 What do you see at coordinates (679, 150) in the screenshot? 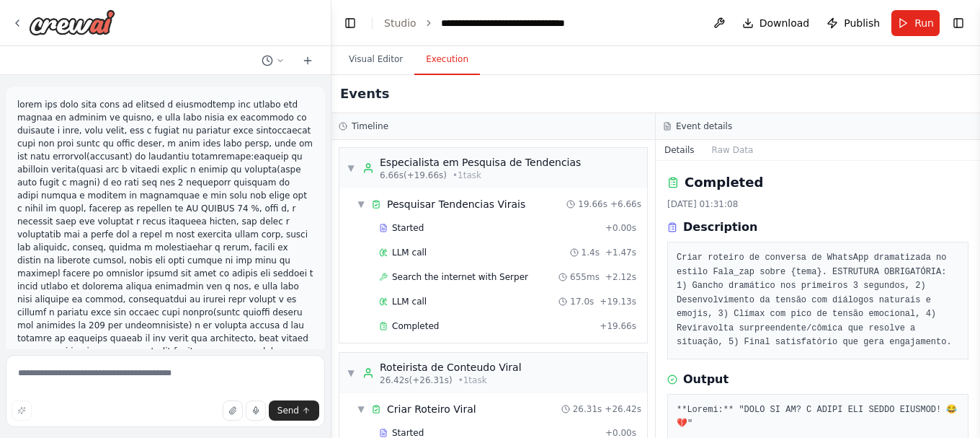
I see `button: Details` at bounding box center [679, 150].